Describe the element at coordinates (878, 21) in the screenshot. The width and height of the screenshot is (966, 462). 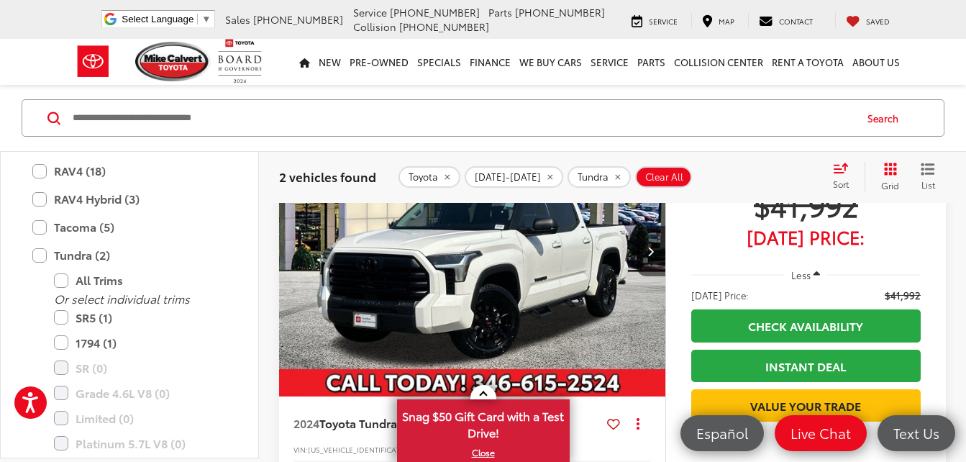
I see `span: Saved` at that location.